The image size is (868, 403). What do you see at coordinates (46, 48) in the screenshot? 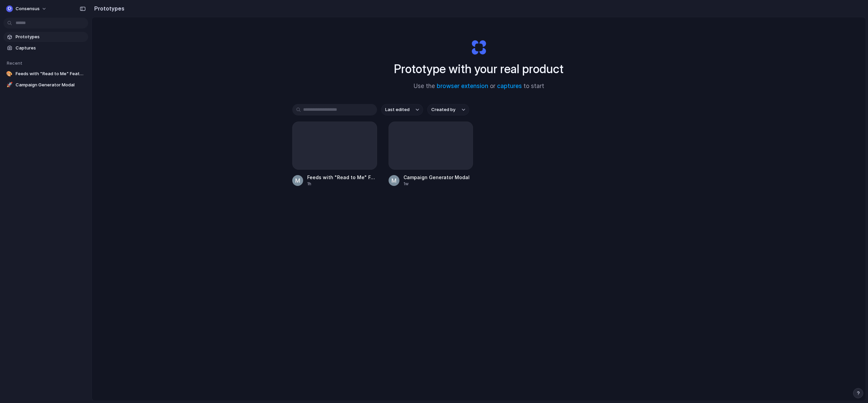
I see `a: Captures` at bounding box center [46, 48].